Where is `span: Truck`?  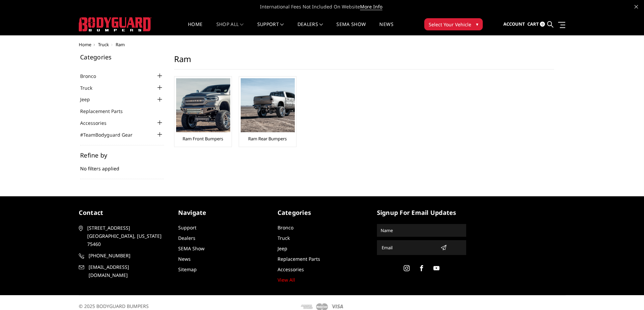 span: Truck is located at coordinates (103, 44).